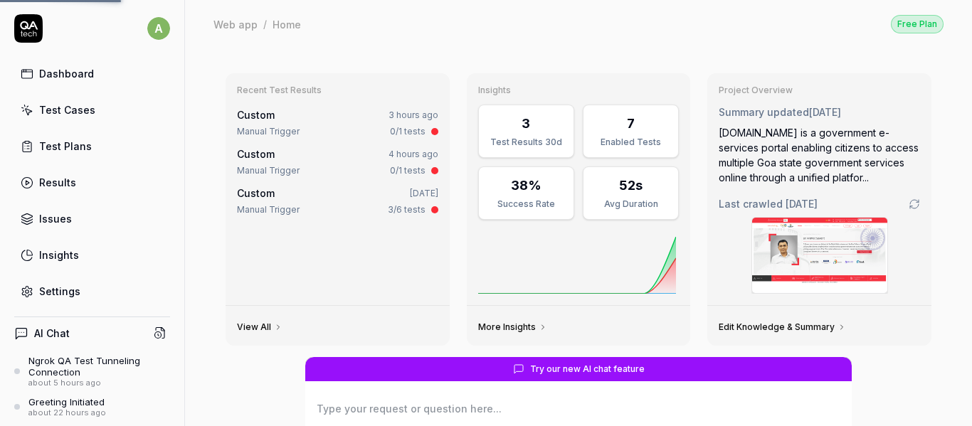 The height and width of the screenshot is (426, 972). Describe the element at coordinates (630, 123) in the screenshot. I see `div: 7` at that location.